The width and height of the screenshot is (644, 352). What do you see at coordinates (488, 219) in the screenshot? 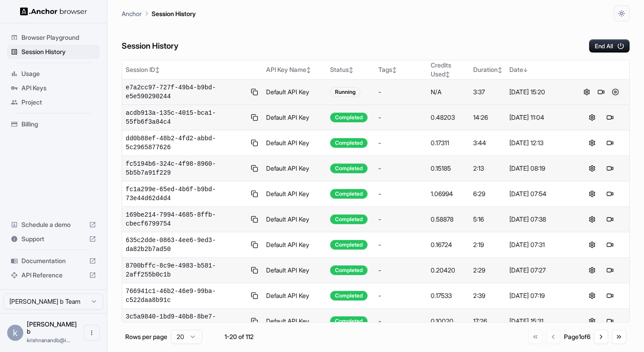
I see `div: 5:16` at bounding box center [488, 219].